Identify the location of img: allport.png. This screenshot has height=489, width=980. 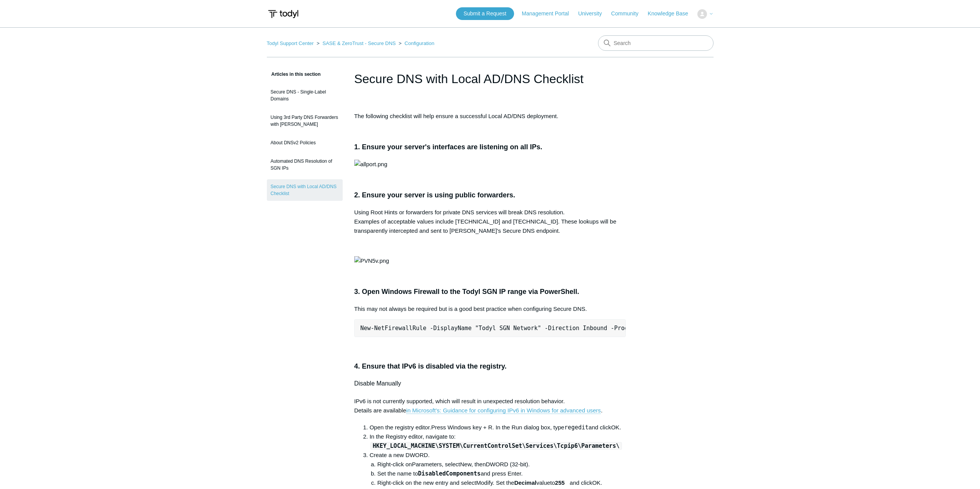
(371, 165).